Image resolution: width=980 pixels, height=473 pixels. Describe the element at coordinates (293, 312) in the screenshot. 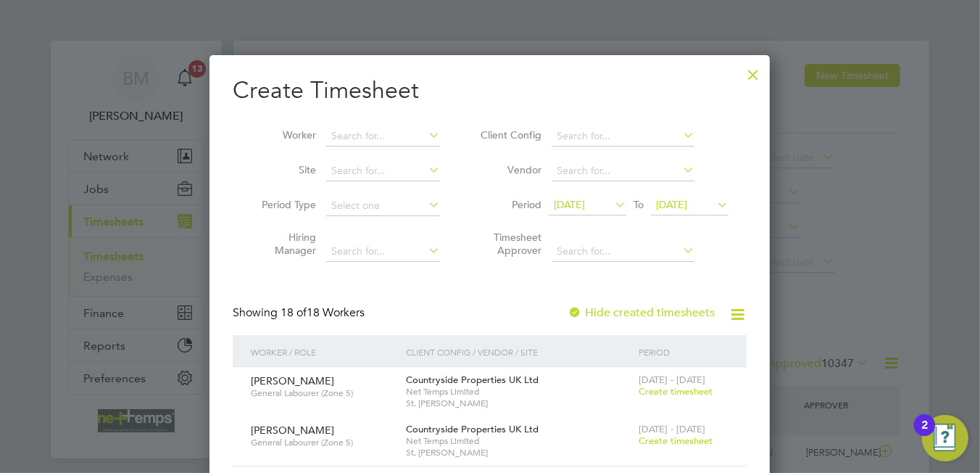

I see `span: 18 of` at that location.